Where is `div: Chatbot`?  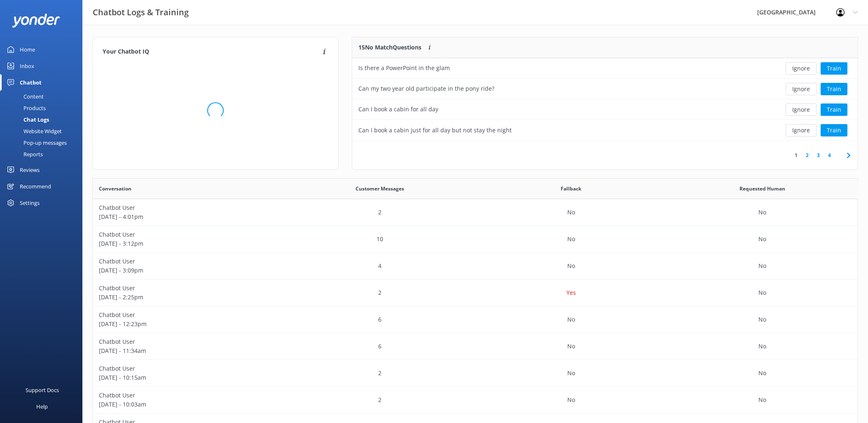 div: Chatbot is located at coordinates (30, 83).